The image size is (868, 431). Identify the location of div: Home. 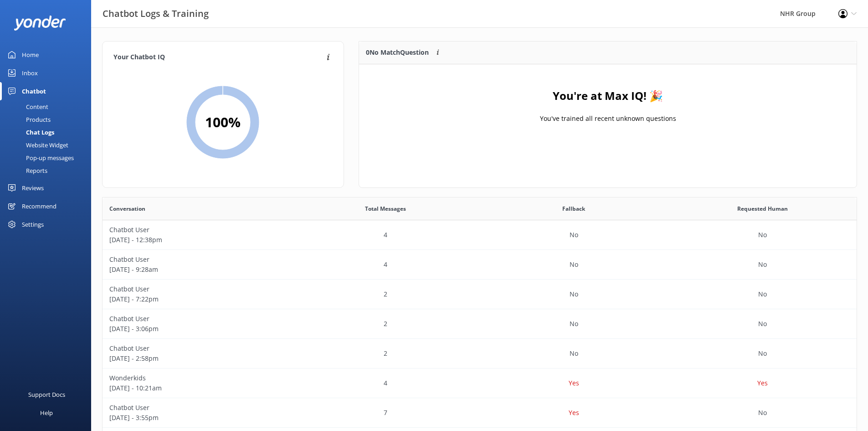
(30, 55).